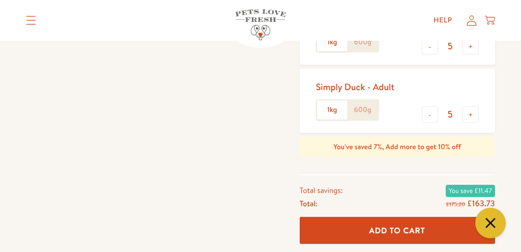 This screenshot has width=521, height=252. Describe the element at coordinates (31, 20) in the screenshot. I see `summary: Translation missing: en.sections.header.menu` at that location.